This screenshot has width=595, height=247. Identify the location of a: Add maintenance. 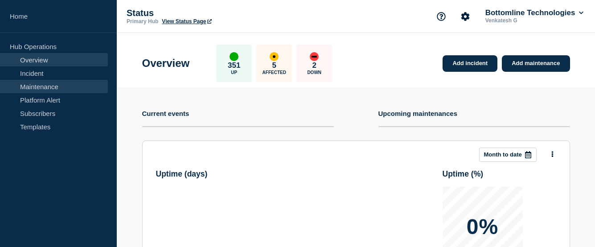
(535, 63).